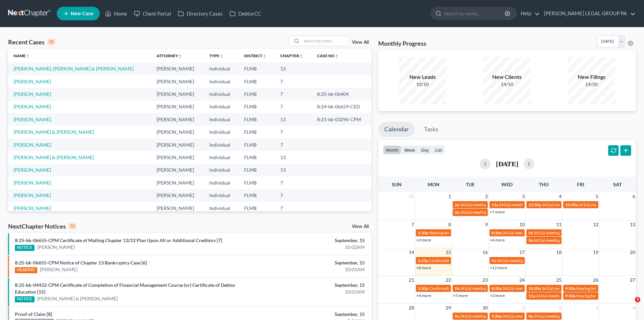  I want to click on div: HEARING, so click(26, 270).